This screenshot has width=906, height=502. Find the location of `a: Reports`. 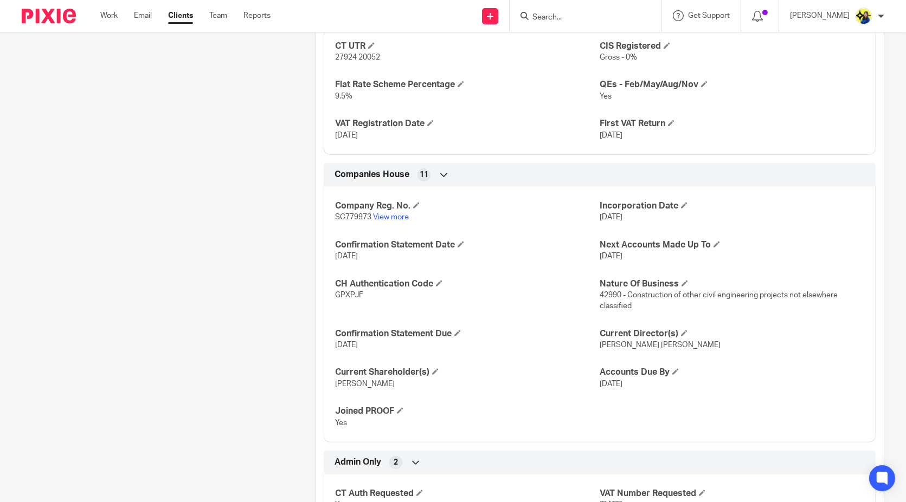

a: Reports is located at coordinates (257, 16).